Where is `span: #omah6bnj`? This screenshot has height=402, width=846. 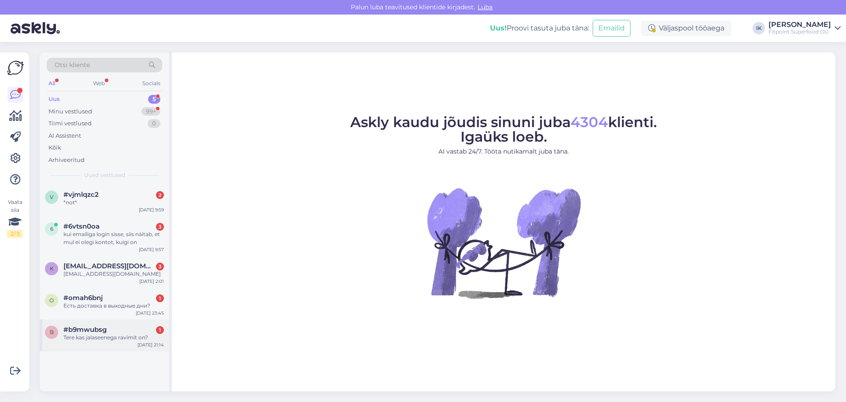 span: #omah6bnj is located at coordinates (83, 298).